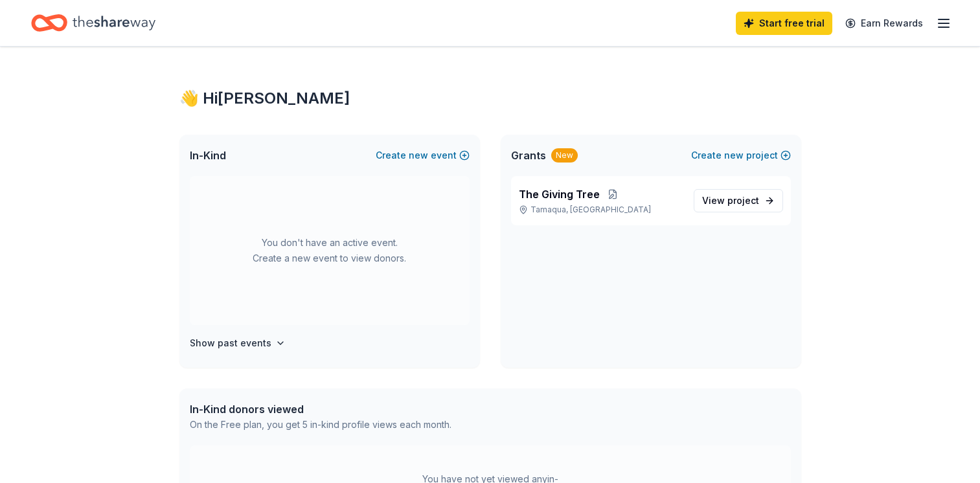 The image size is (980, 483). I want to click on h4: Show past events, so click(231, 343).